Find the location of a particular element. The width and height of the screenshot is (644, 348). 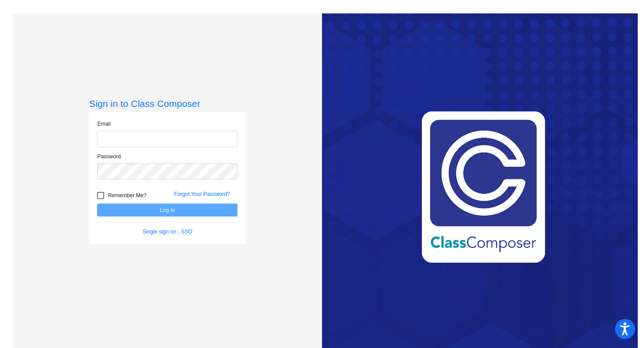

span: Remember Me? is located at coordinates (127, 195).